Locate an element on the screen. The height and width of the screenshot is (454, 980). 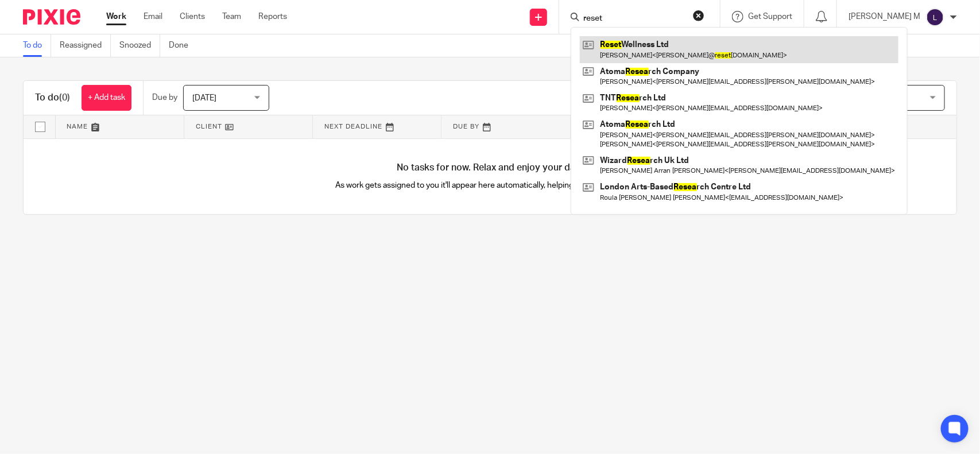
a: Work is located at coordinates (116, 17).